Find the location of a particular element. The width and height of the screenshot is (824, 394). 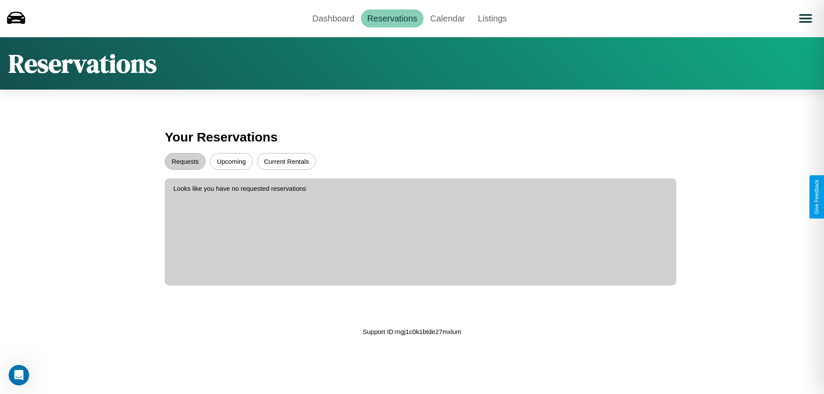

button: Open menu is located at coordinates (805, 18).